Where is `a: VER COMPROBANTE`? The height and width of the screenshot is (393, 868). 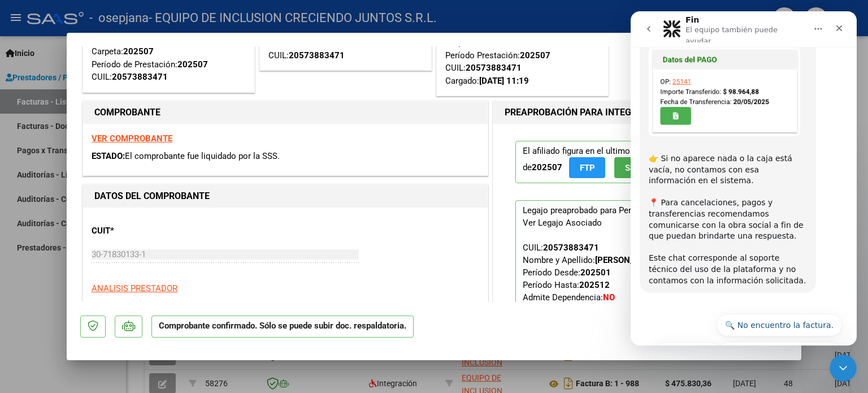
a: VER COMPROBANTE is located at coordinates (131, 138).